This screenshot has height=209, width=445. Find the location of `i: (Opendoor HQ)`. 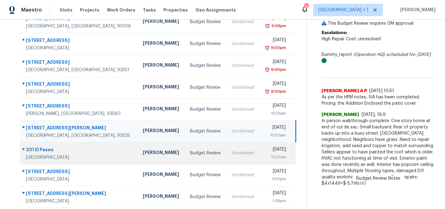

i: (Opendoor HQ) is located at coordinates (369, 55).